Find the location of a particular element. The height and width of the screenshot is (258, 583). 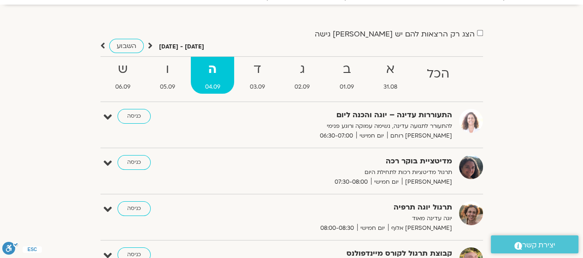

p: להתעורר לתנועה עדינה, נשימה עמוקה ורוגע פנימי is located at coordinates (339, 126).